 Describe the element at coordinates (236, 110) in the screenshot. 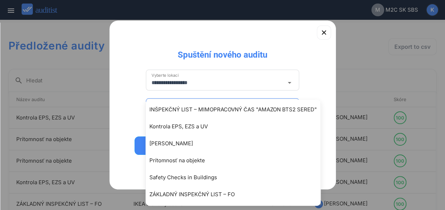

I see `div: INŠPEKČNÝ LIST – MIMOPRACOVNÝ ČAS "AMAZON BTS2 SERED"` at that location.